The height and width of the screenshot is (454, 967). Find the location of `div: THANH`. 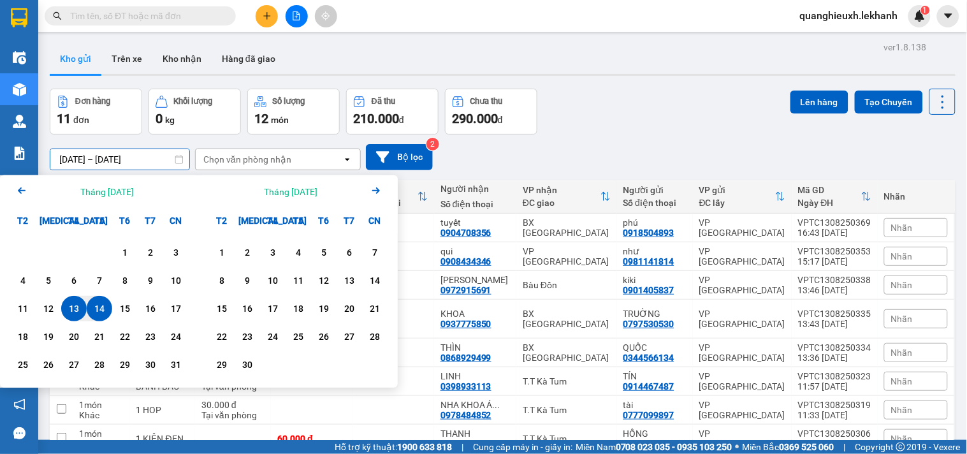

div: THANH is located at coordinates (475, 434).